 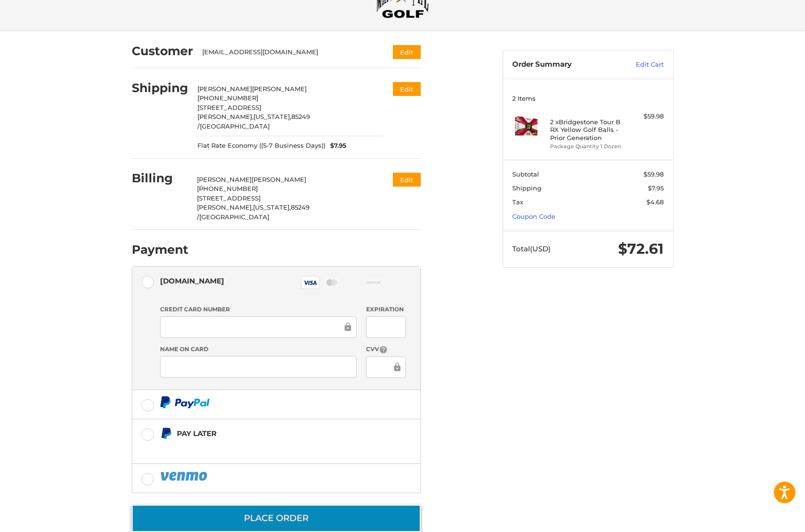 What do you see at coordinates (160, 88) in the screenshot?
I see `h2: Shipping` at bounding box center [160, 88].